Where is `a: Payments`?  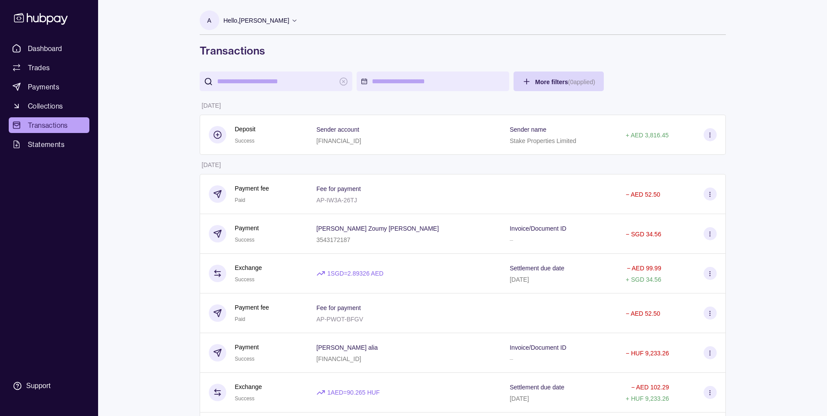 a: Payments is located at coordinates (49, 87).